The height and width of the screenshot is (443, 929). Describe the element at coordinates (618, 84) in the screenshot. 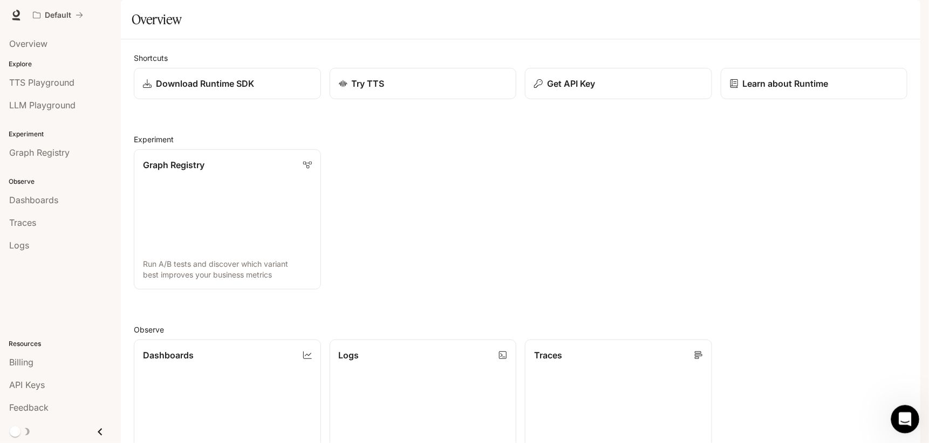

I see `button: Get API Key` at that location.